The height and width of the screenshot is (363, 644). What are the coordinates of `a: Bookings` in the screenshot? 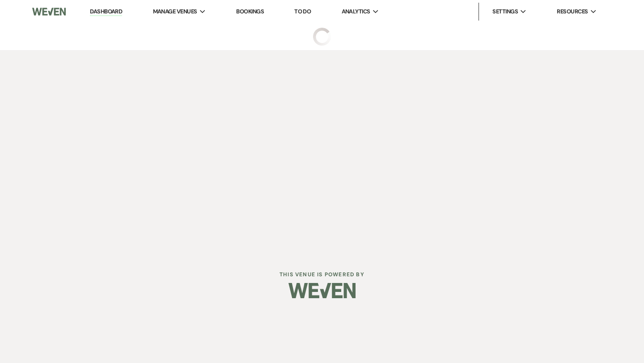 It's located at (250, 11).